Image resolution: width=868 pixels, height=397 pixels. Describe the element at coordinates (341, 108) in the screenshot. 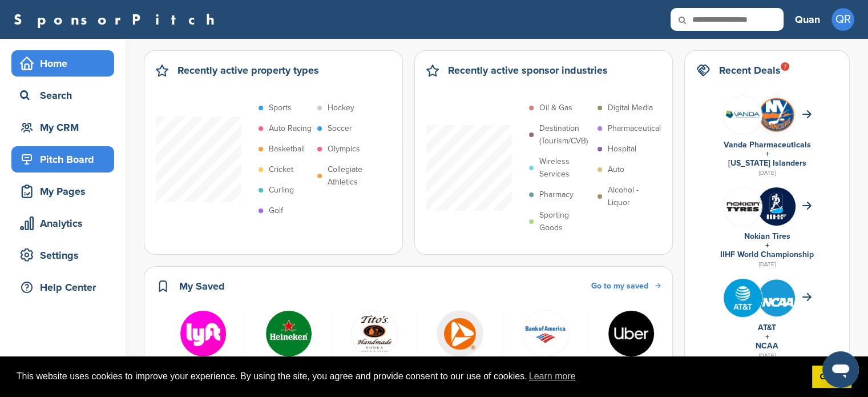

I see `p: Hockey` at that location.